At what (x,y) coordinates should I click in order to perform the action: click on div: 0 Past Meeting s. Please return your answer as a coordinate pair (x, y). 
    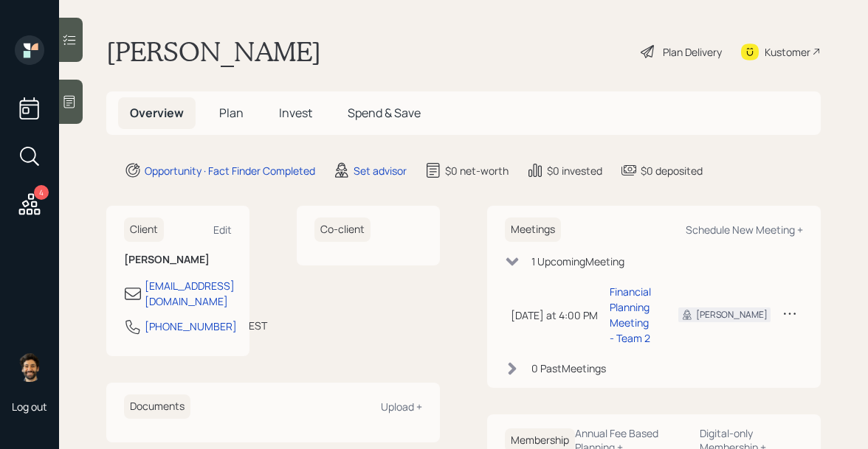
    Looking at the image, I should click on (568, 368).